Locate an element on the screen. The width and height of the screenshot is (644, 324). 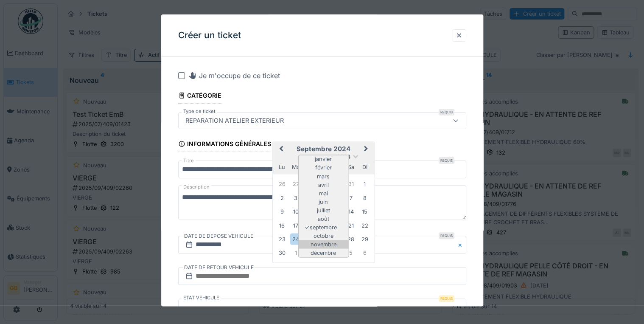
h3: Créer un ticket is located at coordinates (210, 35).